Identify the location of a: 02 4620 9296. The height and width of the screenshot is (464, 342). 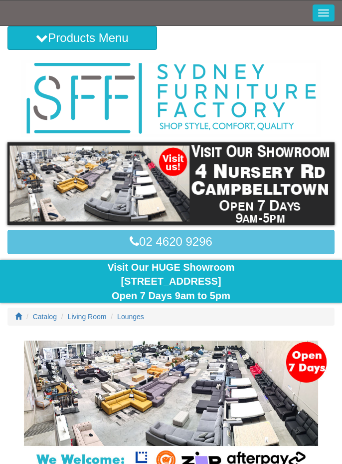
(171, 242).